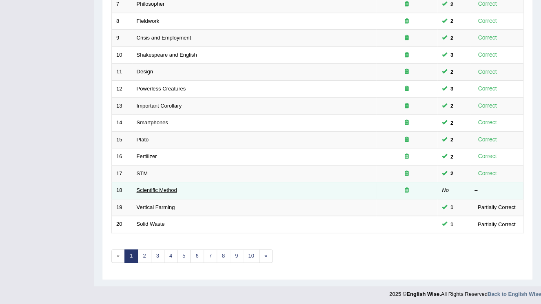 This screenshot has height=304, width=541. I want to click on a: 4, so click(170, 256).